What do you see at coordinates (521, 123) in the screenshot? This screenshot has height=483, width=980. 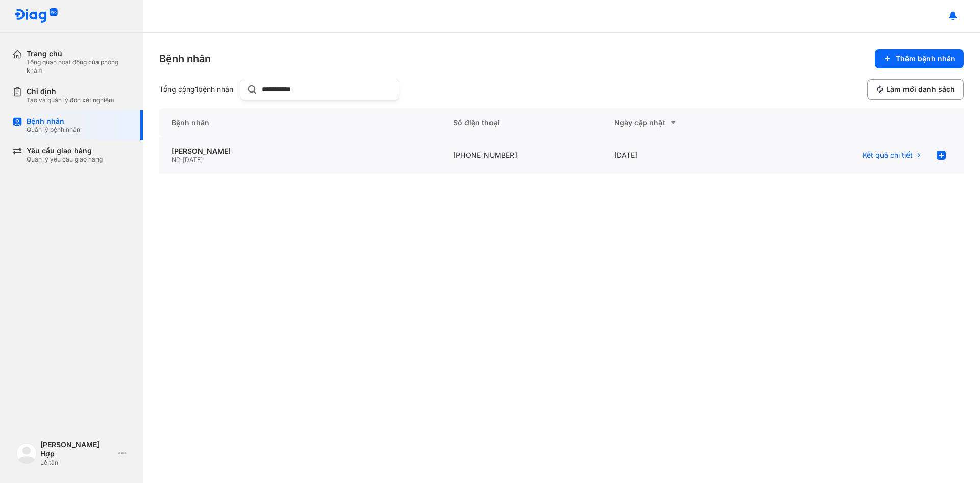 I see `div: Số điện thoại` at bounding box center [521, 123].